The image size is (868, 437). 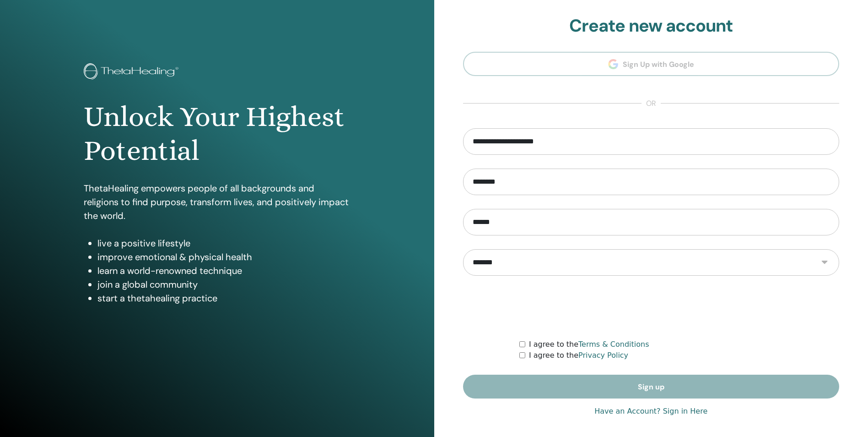 What do you see at coordinates (224, 298) in the screenshot?
I see `li: start a thetahealing practice` at bounding box center [224, 298].